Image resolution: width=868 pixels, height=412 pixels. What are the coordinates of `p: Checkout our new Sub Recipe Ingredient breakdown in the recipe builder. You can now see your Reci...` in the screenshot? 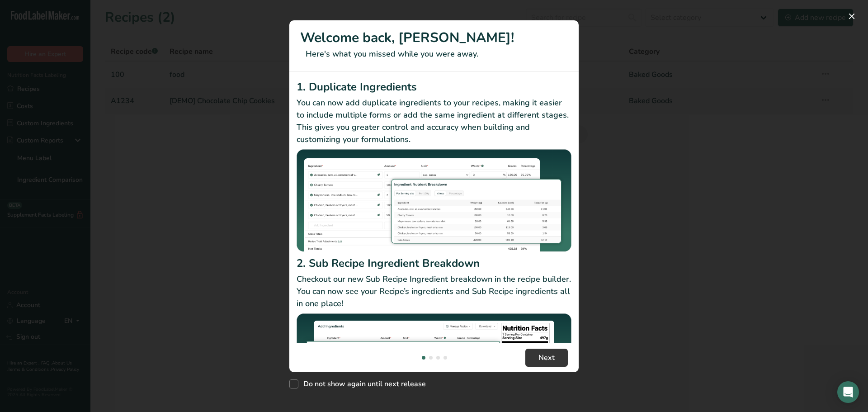 It's located at (434, 291).